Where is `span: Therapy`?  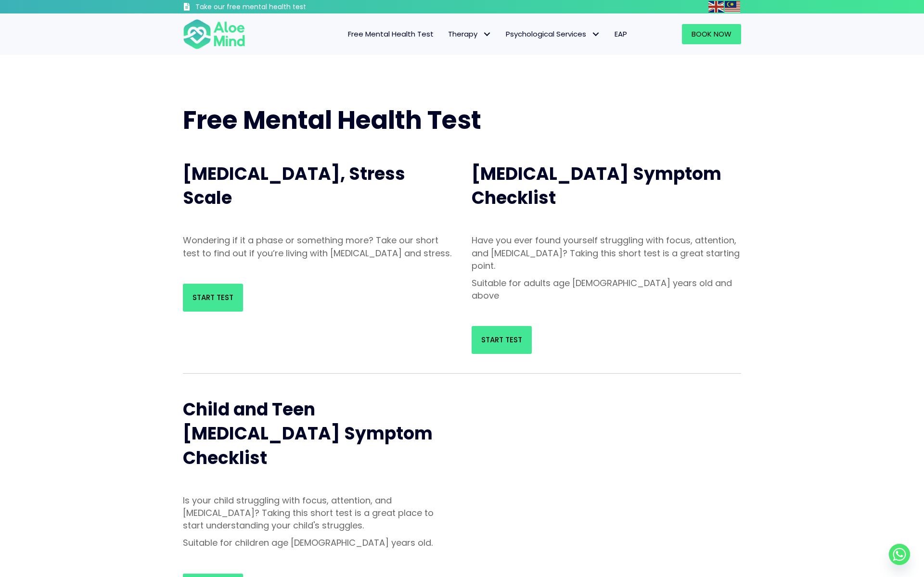
span: Therapy is located at coordinates (470, 33).